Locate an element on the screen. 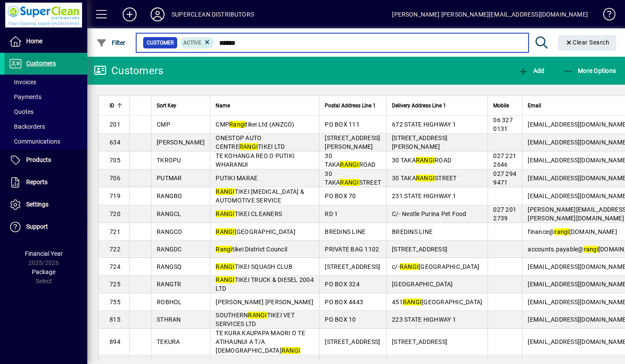 This screenshot has height=364, width=625. span: Invoices is located at coordinates (23, 82).